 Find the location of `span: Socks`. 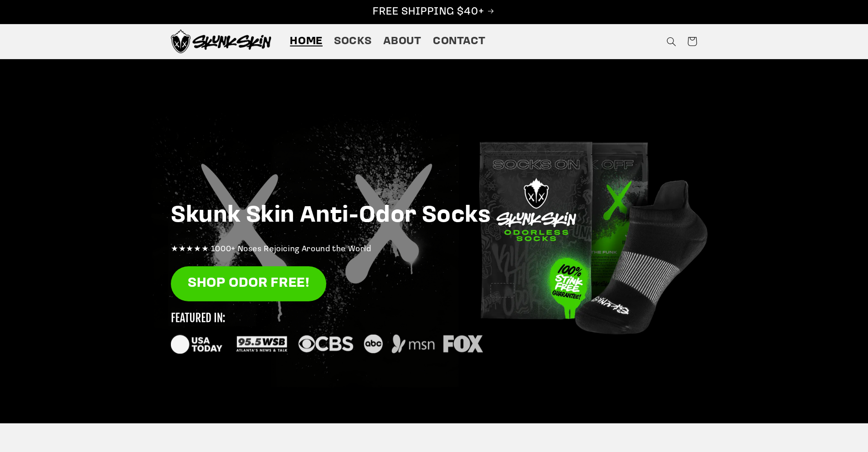

span: Socks is located at coordinates (353, 42).